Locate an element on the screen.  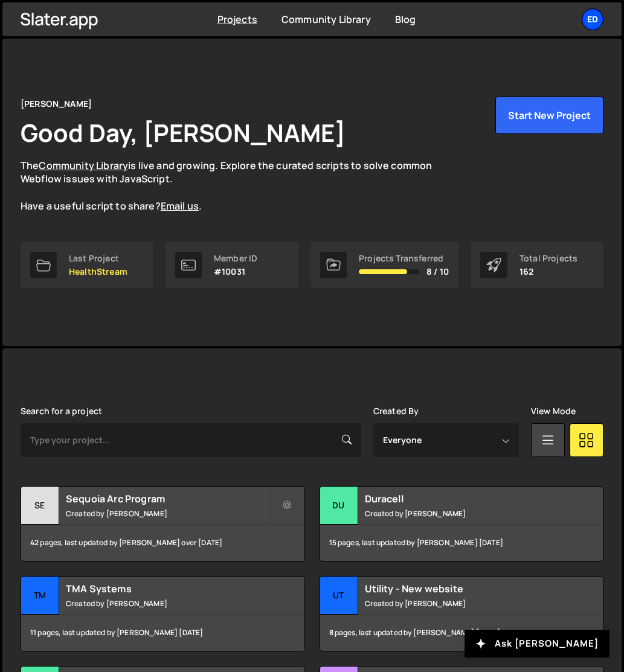
h2: Duracell is located at coordinates (466, 499).